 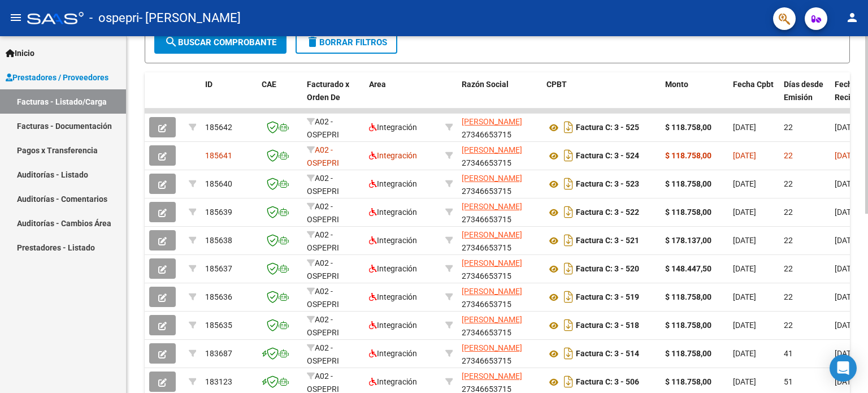 I want to click on strong: $ 178.137,00, so click(x=689, y=240).